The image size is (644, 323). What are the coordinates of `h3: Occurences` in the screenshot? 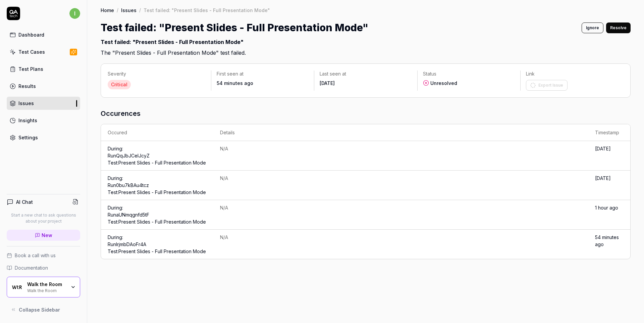 It's located at (366, 113).